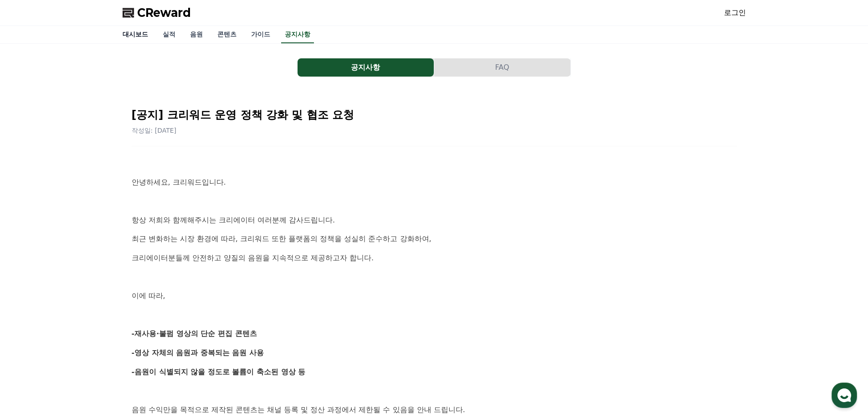  I want to click on a: 대화, so click(89, 301).